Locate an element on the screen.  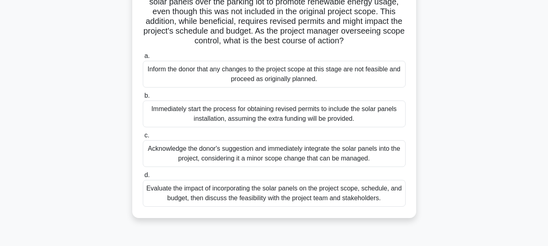
div: Inform the donor that any changes to the project scope at this stage are not feasible and proceed... is located at coordinates (274, 74).